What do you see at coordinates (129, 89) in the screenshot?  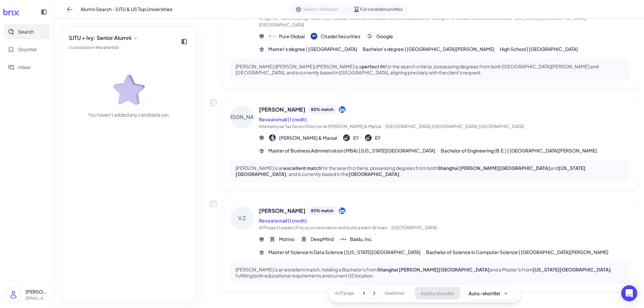 I see `img: star` at bounding box center [129, 89].